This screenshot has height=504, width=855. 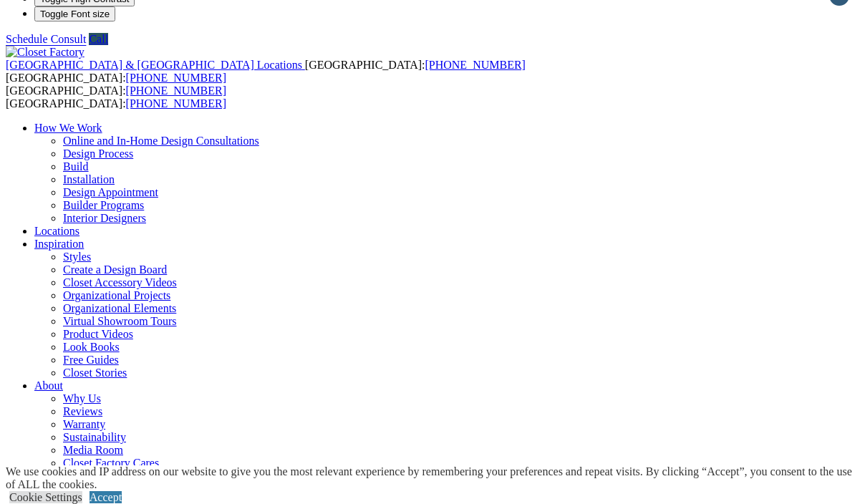 I want to click on a: Inspiration, so click(x=59, y=243).